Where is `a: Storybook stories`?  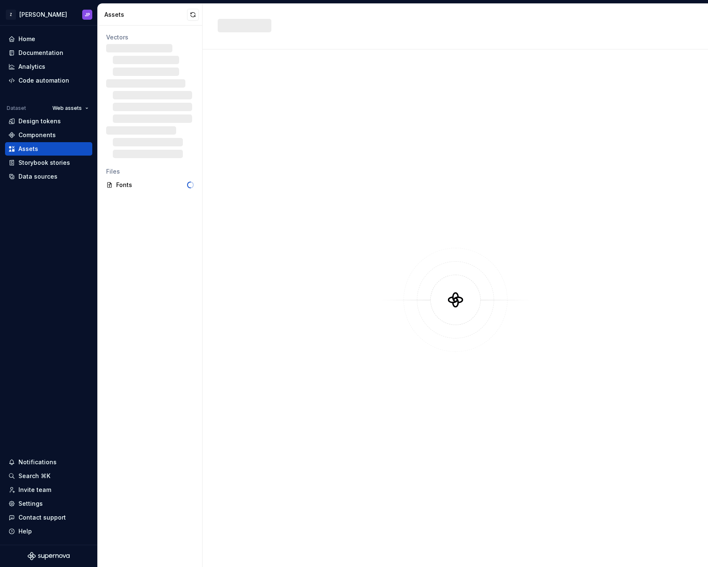 a: Storybook stories is located at coordinates (49, 163).